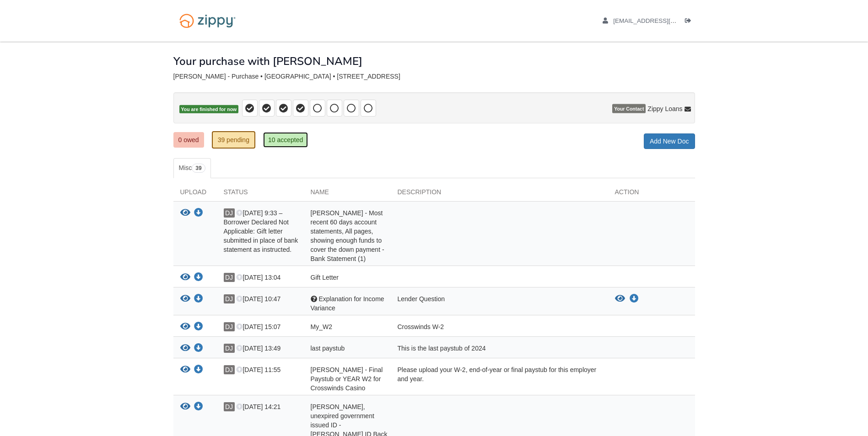 The width and height of the screenshot is (868, 436). I want to click on button: View My_W2, so click(185, 327).